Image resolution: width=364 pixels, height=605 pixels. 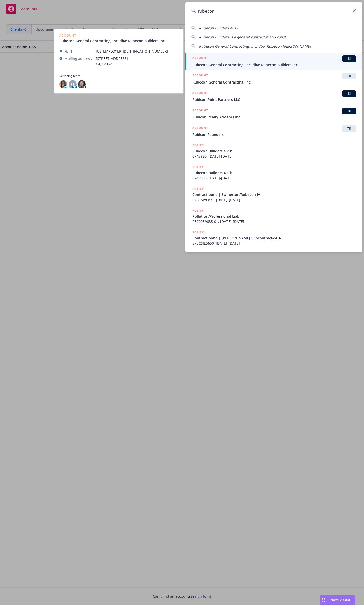 What do you see at coordinates (323, 600) in the screenshot?
I see `div: Drag to move` at bounding box center [323, 600].